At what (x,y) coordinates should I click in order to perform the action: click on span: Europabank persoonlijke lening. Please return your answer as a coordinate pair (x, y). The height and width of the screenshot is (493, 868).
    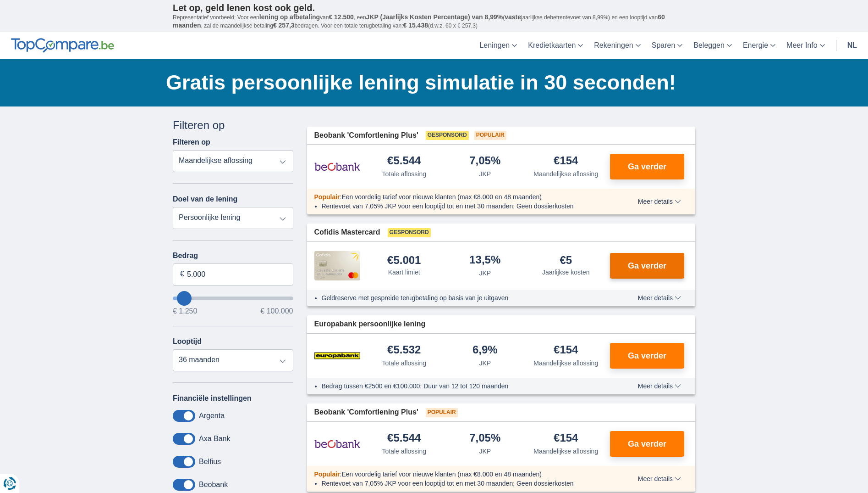
    Looking at the image, I should click on (370, 324).